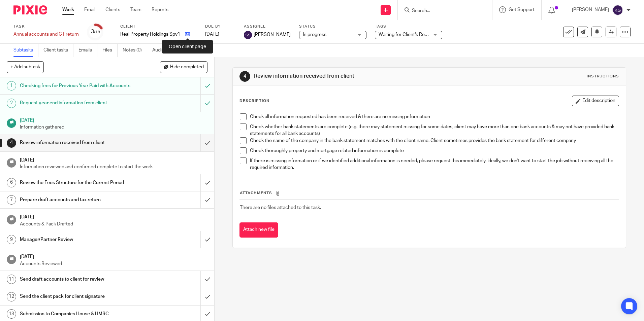  Describe the element at coordinates (26, 67) in the screenshot. I see `button: + Add subtask` at that location.